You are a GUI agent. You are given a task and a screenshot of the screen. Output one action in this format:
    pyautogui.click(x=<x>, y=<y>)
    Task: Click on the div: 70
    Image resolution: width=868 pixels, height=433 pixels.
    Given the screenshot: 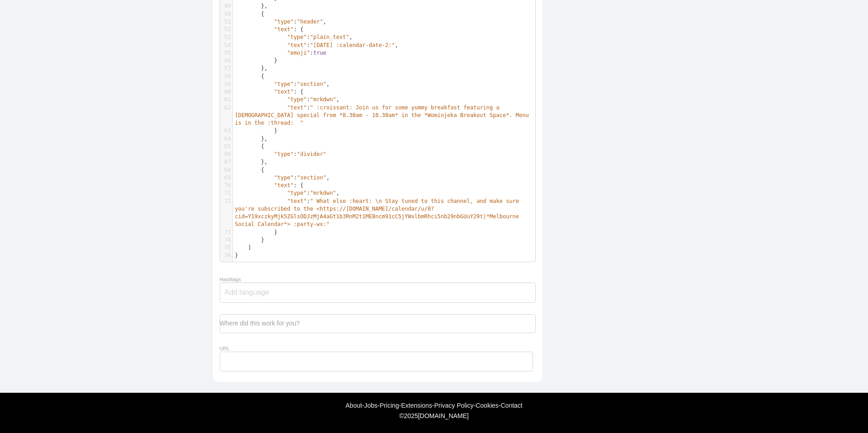 What is the action you would take?
    pyautogui.click(x=226, y=186)
    